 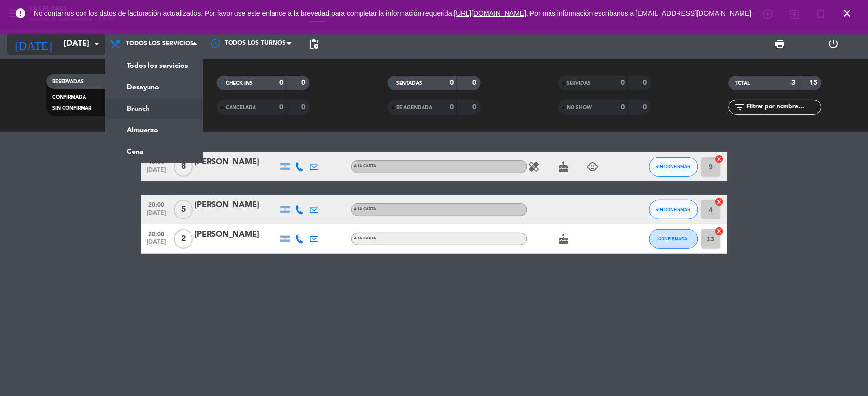 I want to click on span: pending_actions, so click(x=314, y=44).